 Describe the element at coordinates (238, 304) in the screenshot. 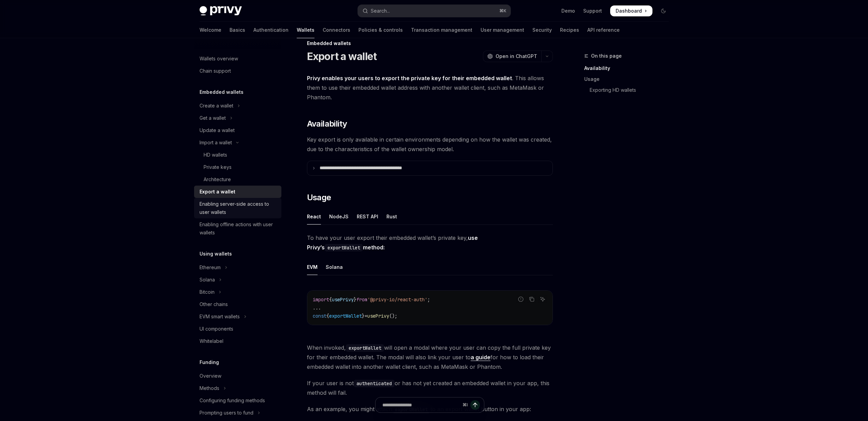

I see `a: Other chains` at that location.